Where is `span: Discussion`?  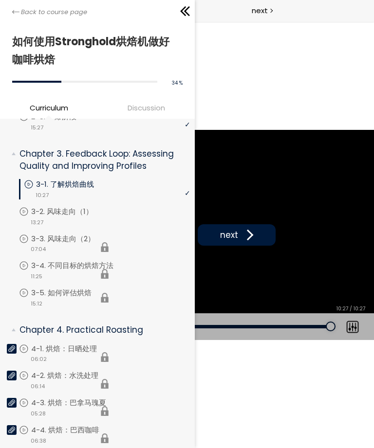
span: Discussion is located at coordinates (146, 108).